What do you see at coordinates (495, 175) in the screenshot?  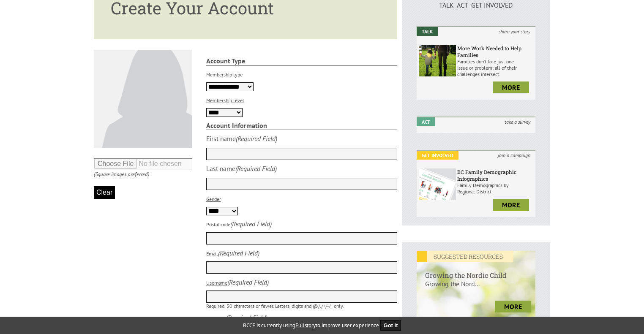 I see `h6: BC Family Demographic Infographics` at bounding box center [495, 175].